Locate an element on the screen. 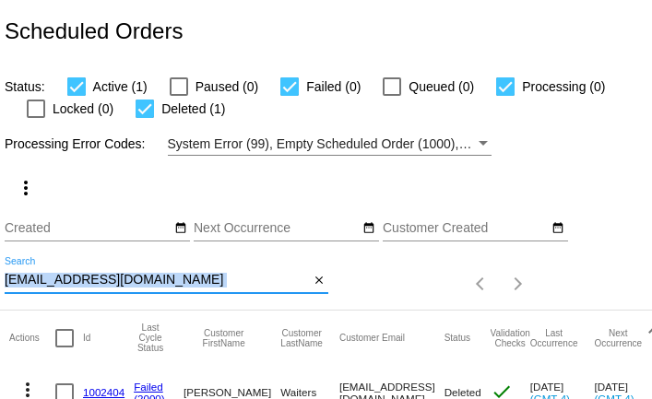 Image resolution: width=652 pixels, height=399 pixels. span: Status: is located at coordinates (25, 87).